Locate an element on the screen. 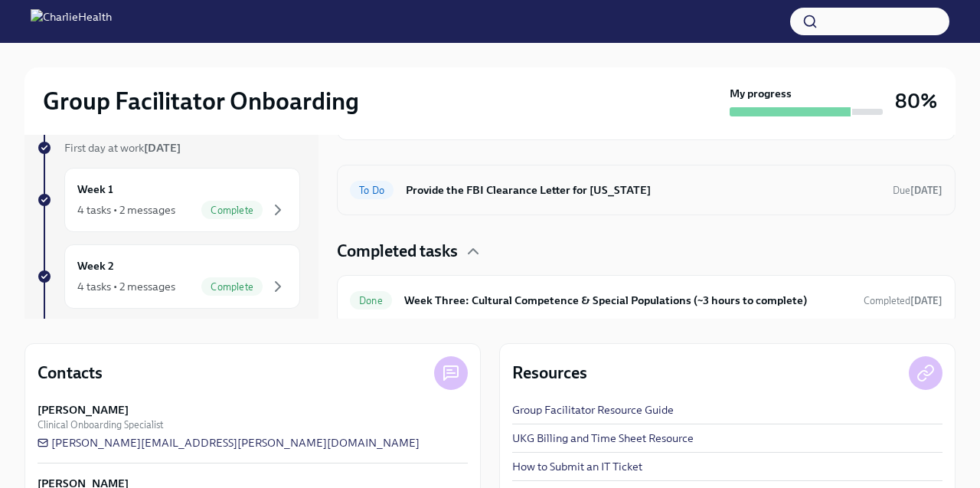  h2: Group Facilitator Onboarding is located at coordinates (201, 101).